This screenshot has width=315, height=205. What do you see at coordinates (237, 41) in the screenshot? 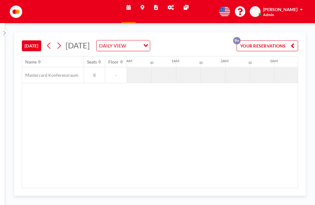
I see `p: 9+` at bounding box center [237, 41].